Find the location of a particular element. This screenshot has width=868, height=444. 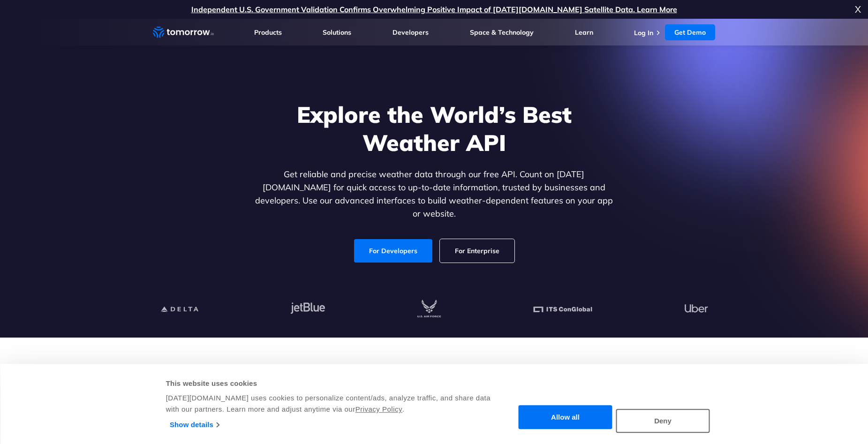

a: Get Demo is located at coordinates (689, 32).